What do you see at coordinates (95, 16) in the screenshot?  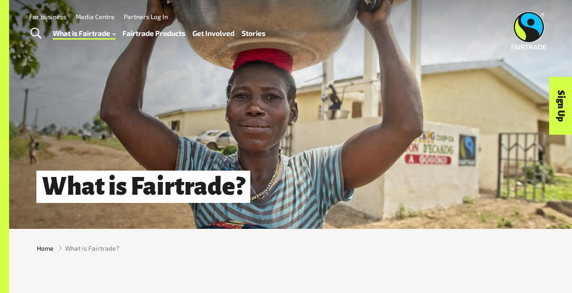 I see `a: Media Centre` at bounding box center [95, 16].